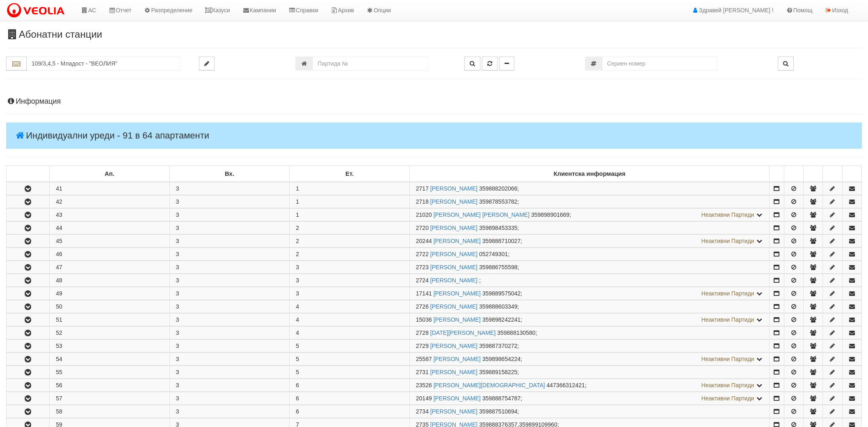  What do you see at coordinates (109, 255) in the screenshot?
I see `td: 46` at bounding box center [109, 255].